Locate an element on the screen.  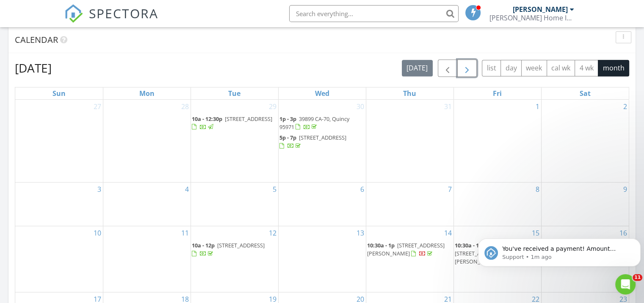
a: Go to August 7, 2025 is located at coordinates (450, 189).